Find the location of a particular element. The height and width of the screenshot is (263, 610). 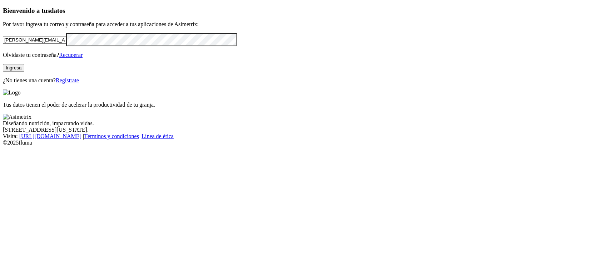

p: Por favor ingresa tu correo y contraseña para acceder a tus aplicaciones de Asimetrix: is located at coordinates (305, 24).